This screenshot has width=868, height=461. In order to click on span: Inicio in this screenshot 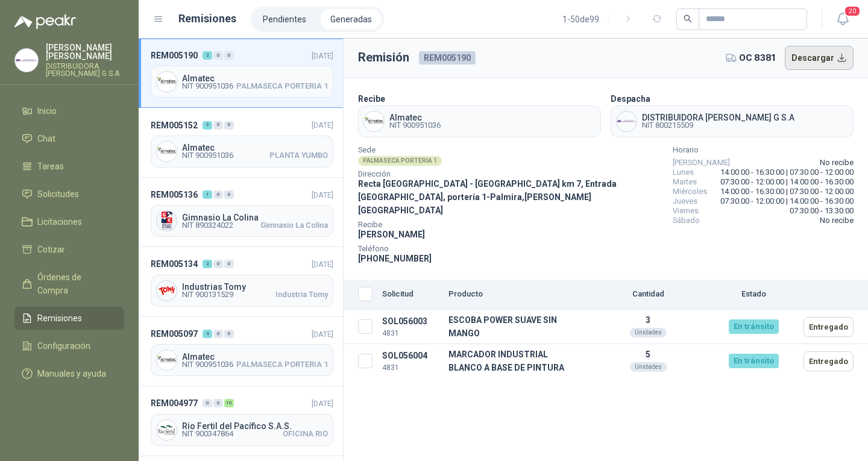, I will do `click(47, 111)`.